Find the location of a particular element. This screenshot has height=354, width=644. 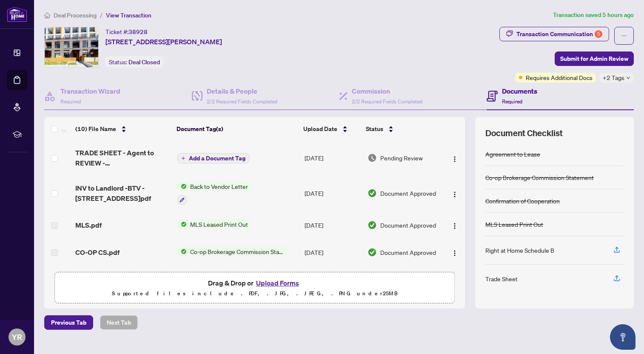

button: Status IconCo-op Brokerage Commission Statement is located at coordinates (233, 252).